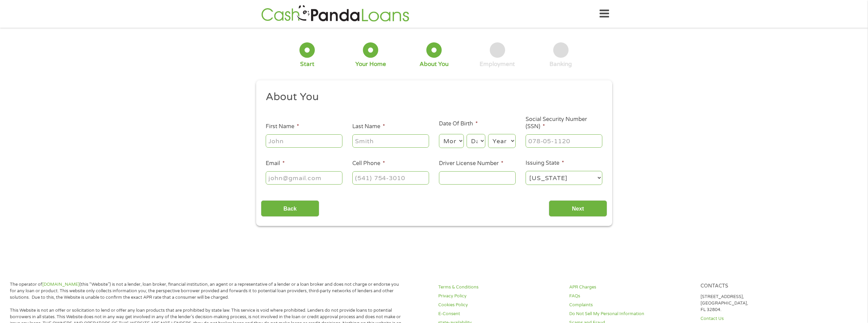 The height and width of the screenshot is (323, 868). I want to click on a: Cookies Policy, so click(500, 304).